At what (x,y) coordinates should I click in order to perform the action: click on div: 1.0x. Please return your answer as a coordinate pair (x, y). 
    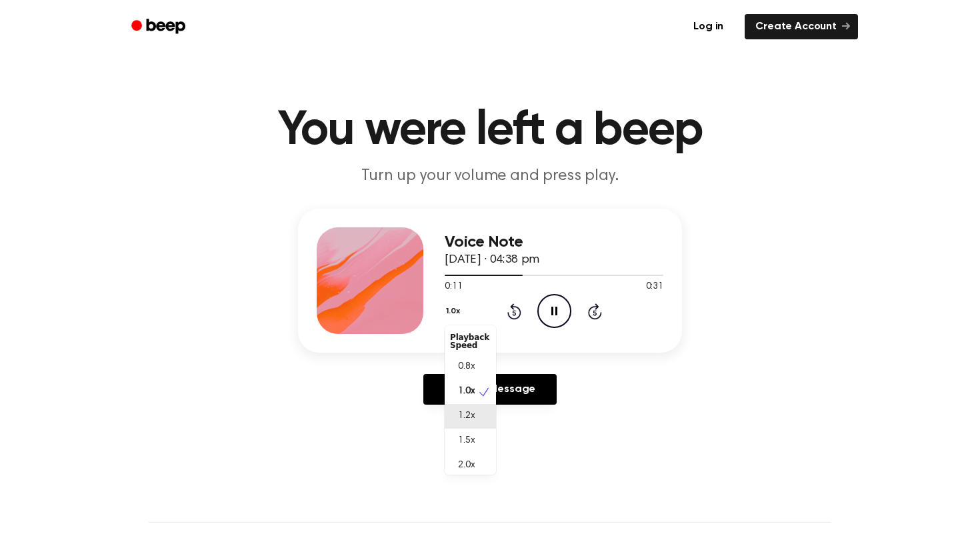
    Looking at the image, I should click on (470, 400).